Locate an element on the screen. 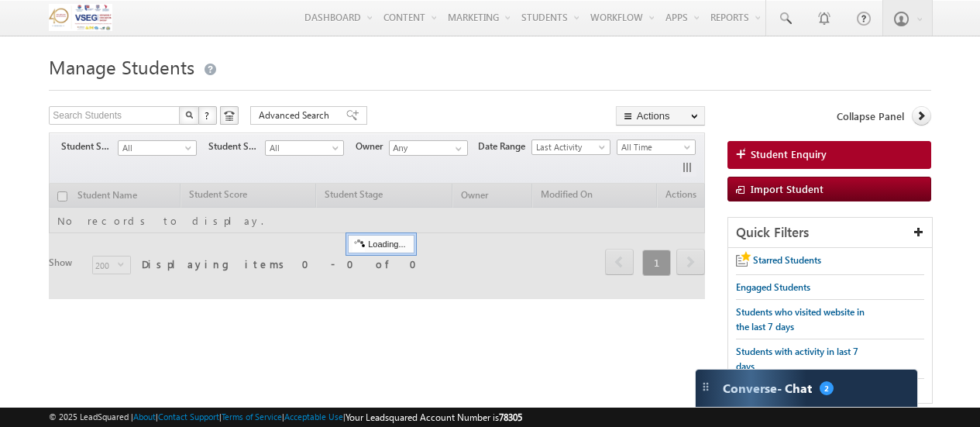 The height and width of the screenshot is (427, 980). span: Engaged Students is located at coordinates (773, 287).